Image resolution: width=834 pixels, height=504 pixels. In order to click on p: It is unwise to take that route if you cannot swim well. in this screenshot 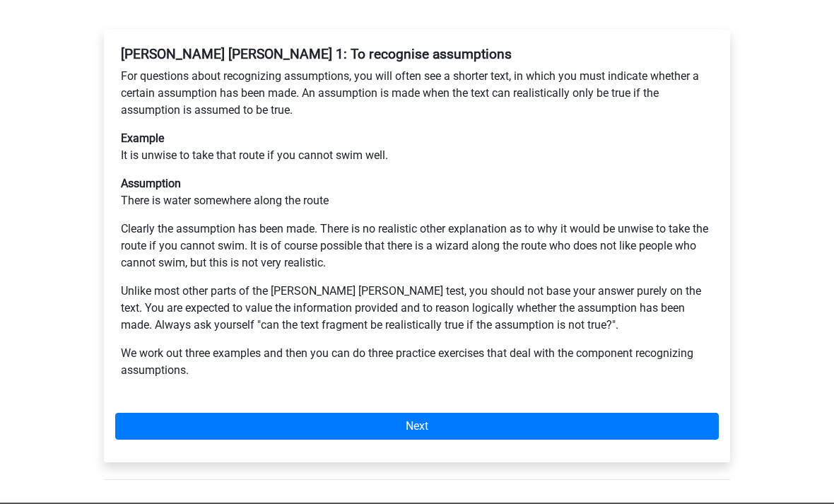, I will do `click(417, 147)`.